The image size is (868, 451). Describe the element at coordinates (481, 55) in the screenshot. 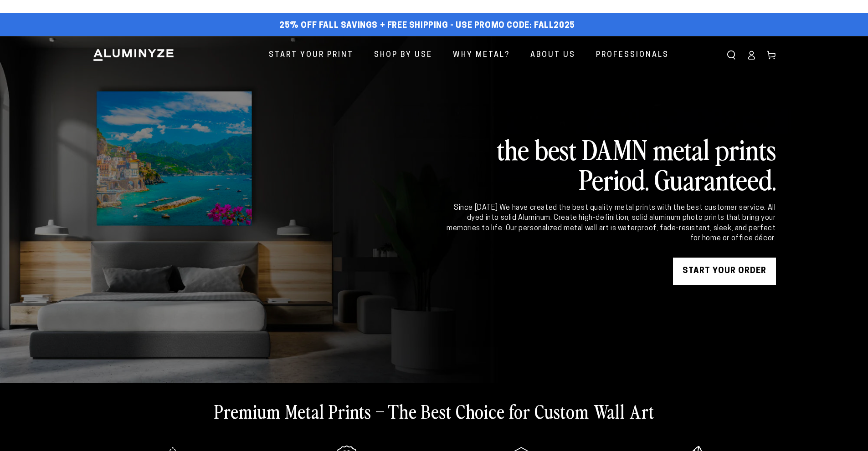

I see `a: Why Metal?` at that location.